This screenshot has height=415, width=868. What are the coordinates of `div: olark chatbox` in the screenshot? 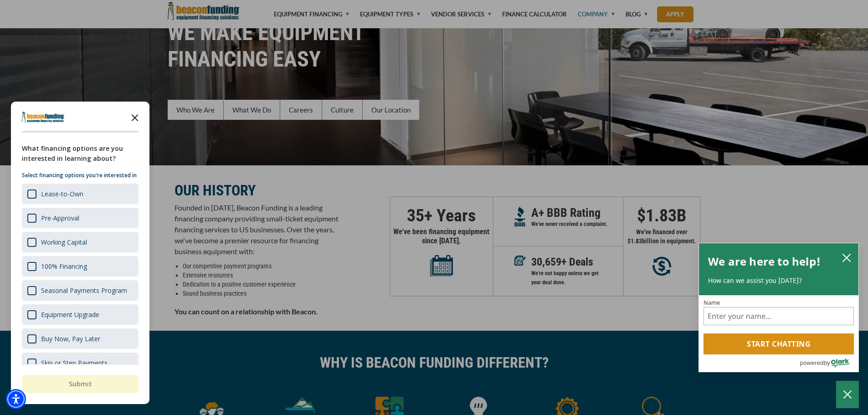 It's located at (779, 307).